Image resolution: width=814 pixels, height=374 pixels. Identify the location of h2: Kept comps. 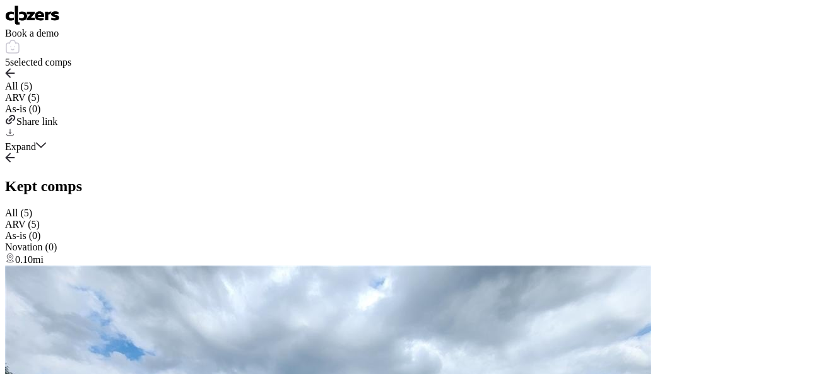
(407, 186).